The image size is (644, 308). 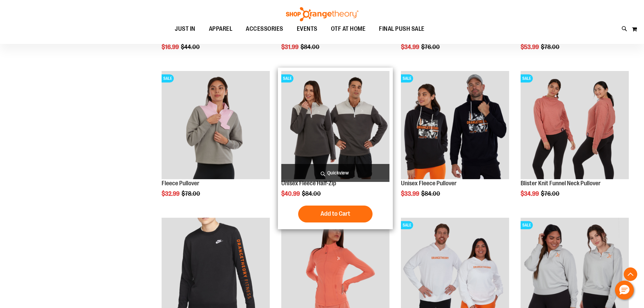 I want to click on a: Product image for Blister Knit Funnelneck PulloverSALE, so click(x=574, y=125).